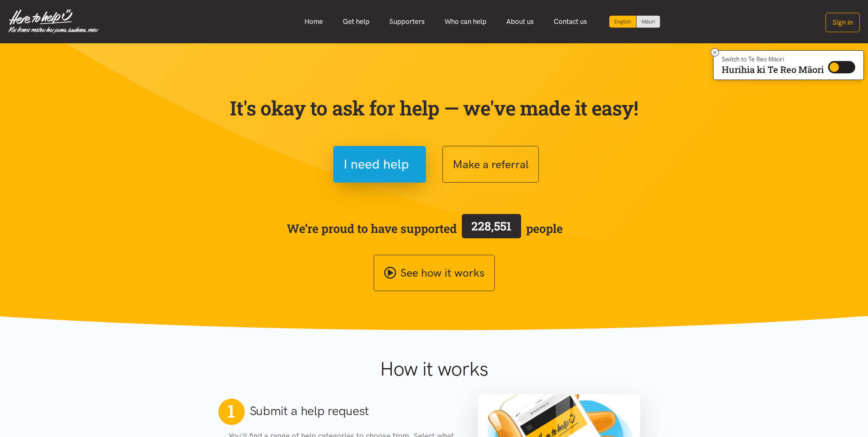 The image size is (868, 437). I want to click on button: Make a referral, so click(491, 164).